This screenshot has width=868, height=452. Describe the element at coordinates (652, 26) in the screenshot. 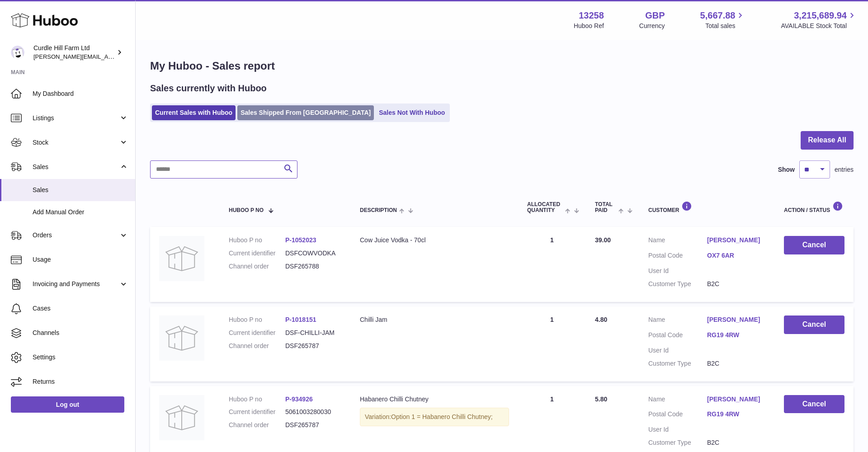

I see `div: Currency` at that location.